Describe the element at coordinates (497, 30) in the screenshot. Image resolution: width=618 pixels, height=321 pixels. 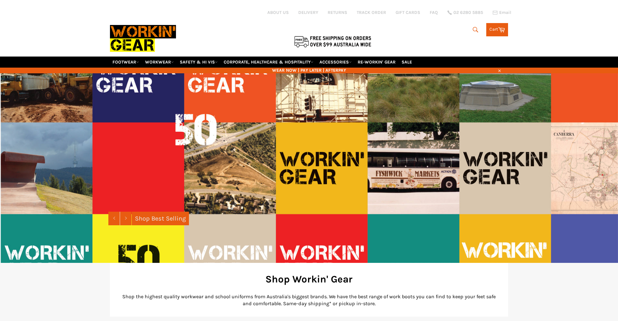
I see `a: Cart` at that location.